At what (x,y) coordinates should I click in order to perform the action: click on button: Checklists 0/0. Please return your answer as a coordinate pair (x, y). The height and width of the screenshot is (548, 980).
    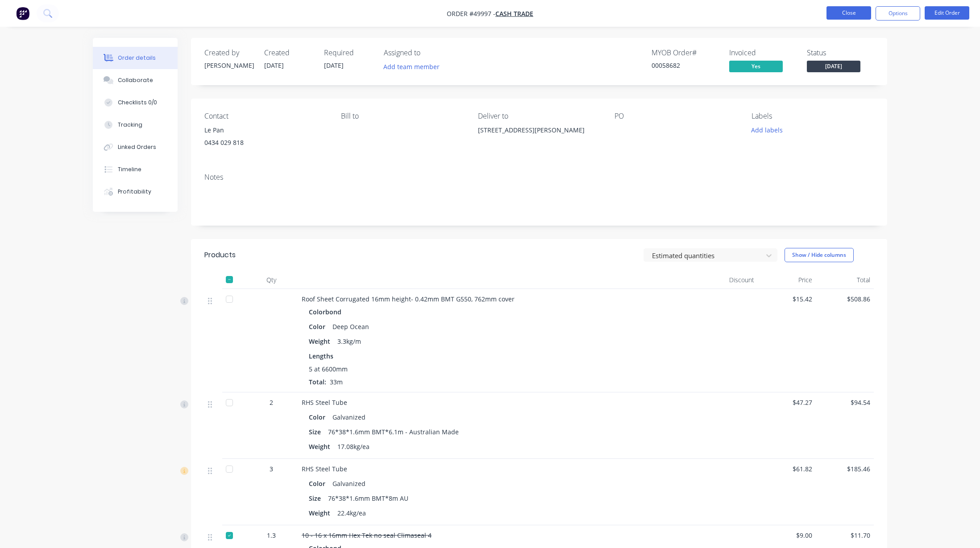
    Looking at the image, I should click on (135, 102).